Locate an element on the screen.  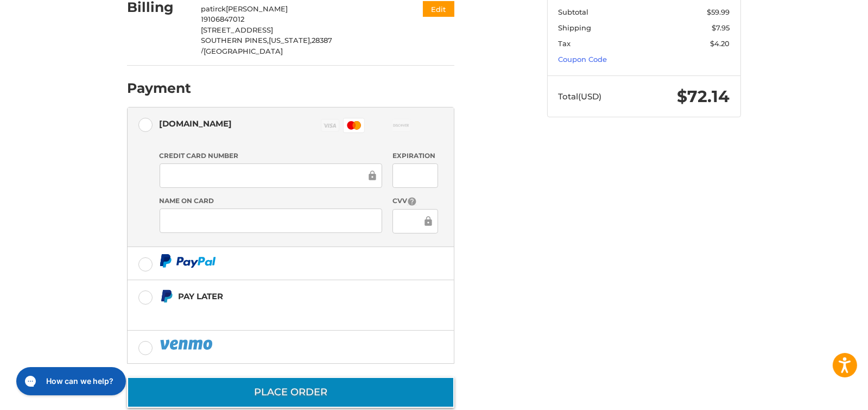
label: Expiration is located at coordinates (414, 156).